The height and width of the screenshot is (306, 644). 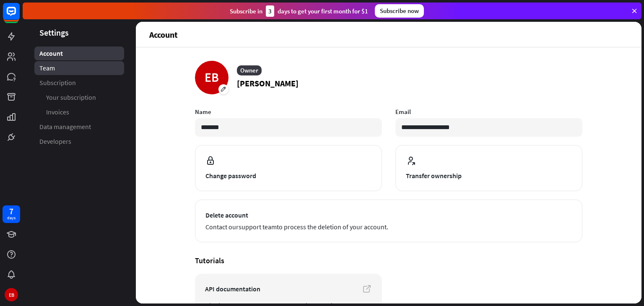 What do you see at coordinates (249, 71) in the screenshot?
I see `div: Owner` at bounding box center [249, 71].